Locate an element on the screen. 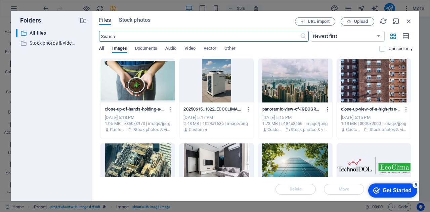 This screenshot has width=430, height=212. span: Vector is located at coordinates (210, 49).